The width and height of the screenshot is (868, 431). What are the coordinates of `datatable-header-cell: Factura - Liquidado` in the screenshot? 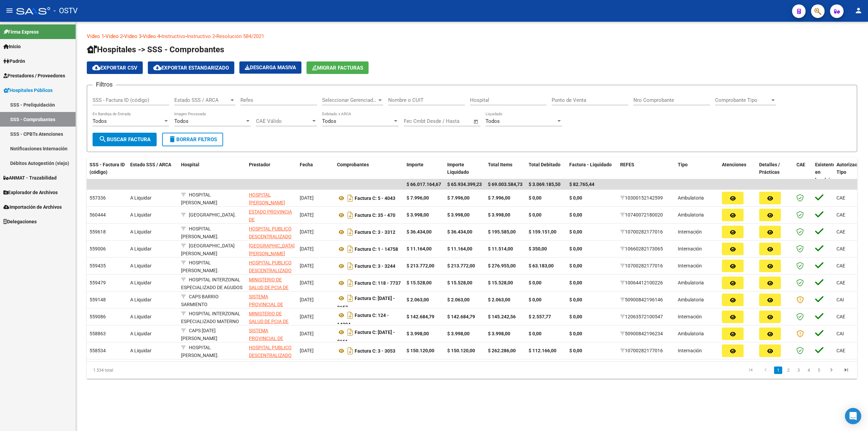 It's located at (592, 184).